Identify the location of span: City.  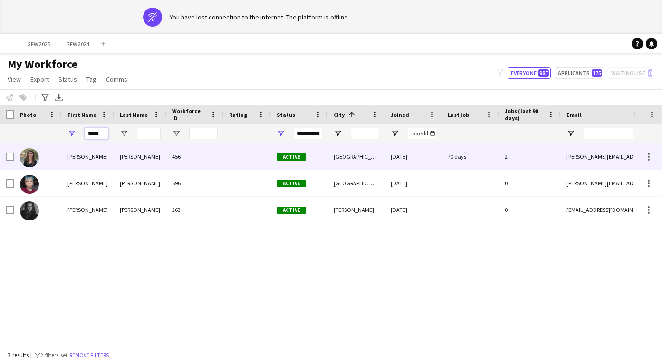
(339, 115).